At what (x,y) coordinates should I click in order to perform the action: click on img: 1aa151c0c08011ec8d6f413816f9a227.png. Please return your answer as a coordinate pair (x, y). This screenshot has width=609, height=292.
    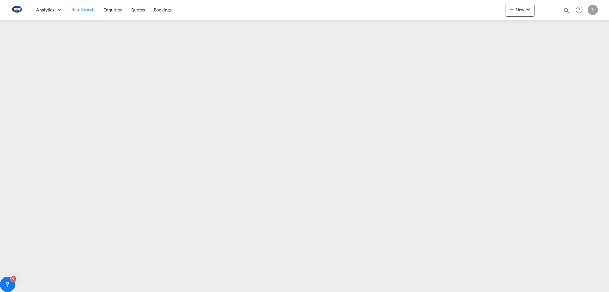
    Looking at the image, I should click on (16, 10).